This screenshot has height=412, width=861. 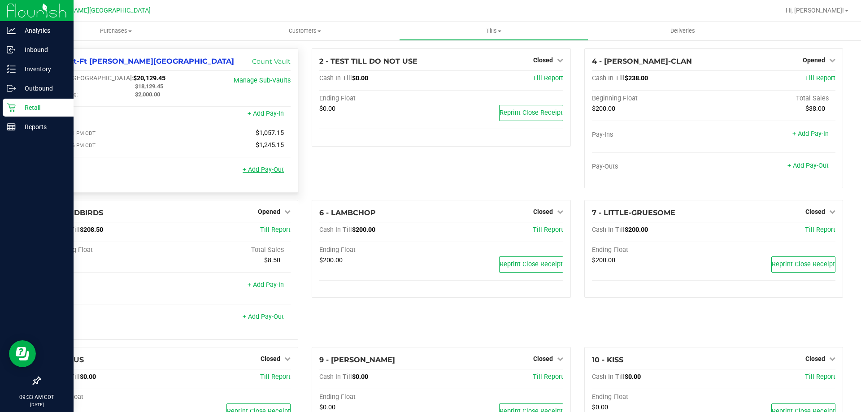 I want to click on inline-svg: Inventory, so click(x=11, y=69).